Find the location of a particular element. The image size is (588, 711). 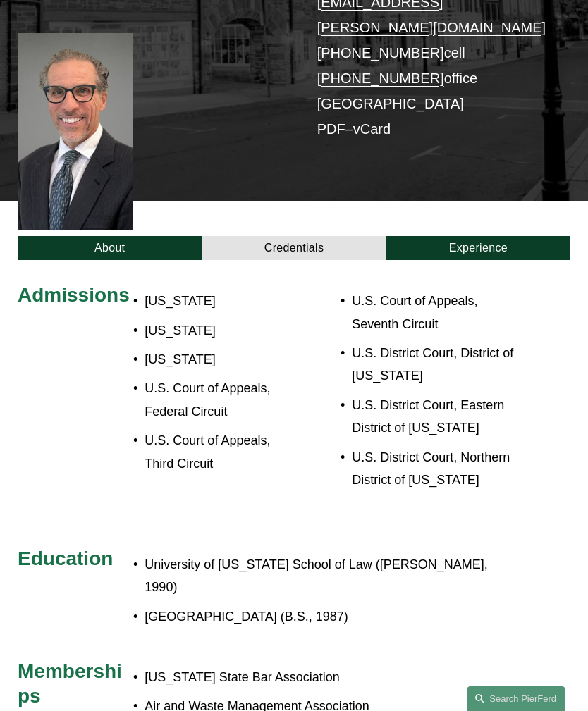

p: U.S. Court of Appeals, Third Circuit is located at coordinates (219, 452).